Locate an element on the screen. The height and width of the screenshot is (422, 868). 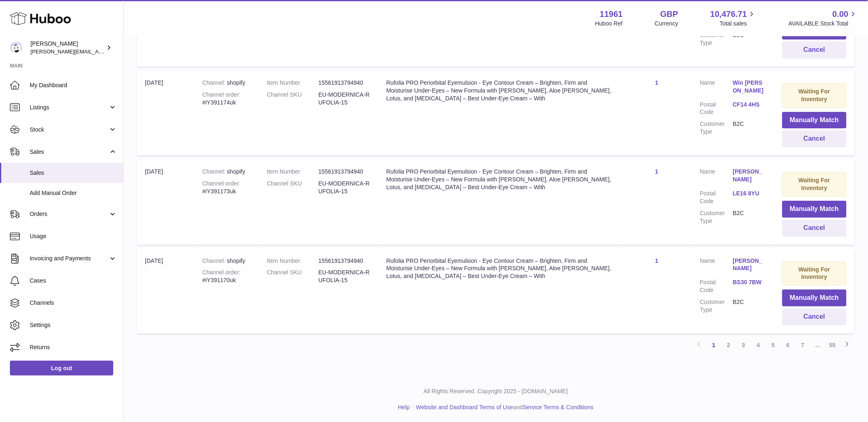
a: 55 is located at coordinates (832, 345).